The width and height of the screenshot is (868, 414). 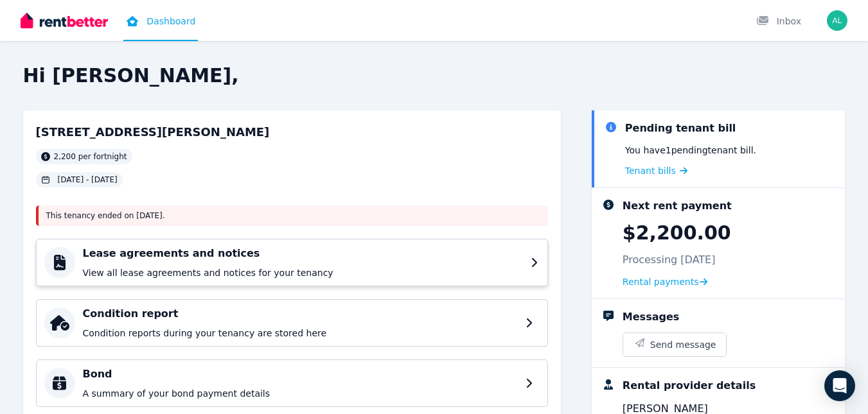 I want to click on img: RentBetter, so click(x=64, y=20).